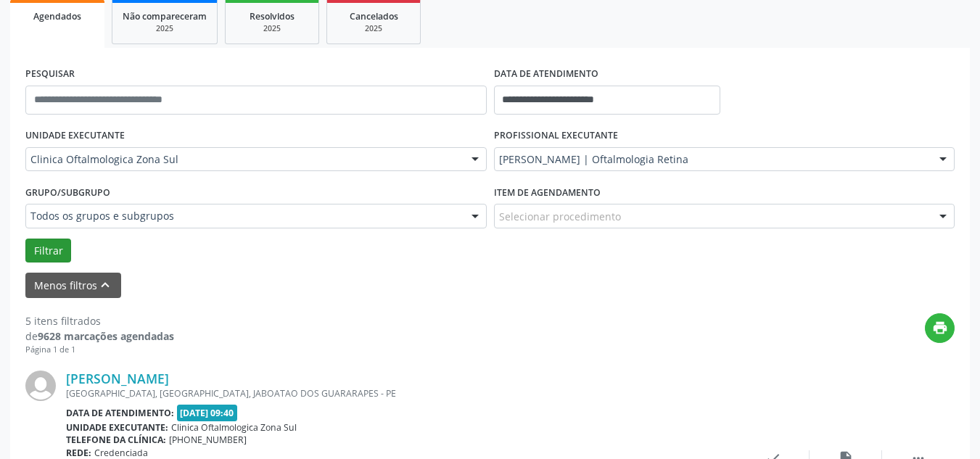  Describe the element at coordinates (165, 16) in the screenshot. I see `span: Não compareceram` at that location.